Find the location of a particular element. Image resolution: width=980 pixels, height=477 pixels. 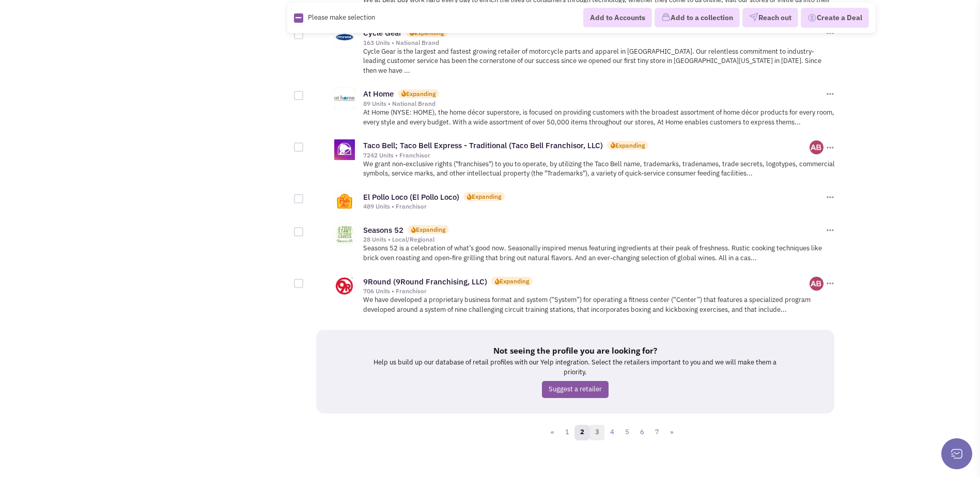

p: Help us build up our database of retail profiles with our Yelp integration. Select the retailers ... is located at coordinates (575, 367).